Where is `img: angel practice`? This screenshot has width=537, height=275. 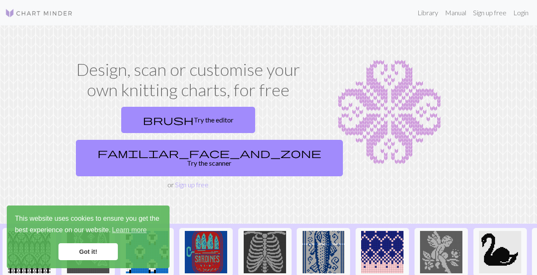 img: angel practice is located at coordinates (441, 252).